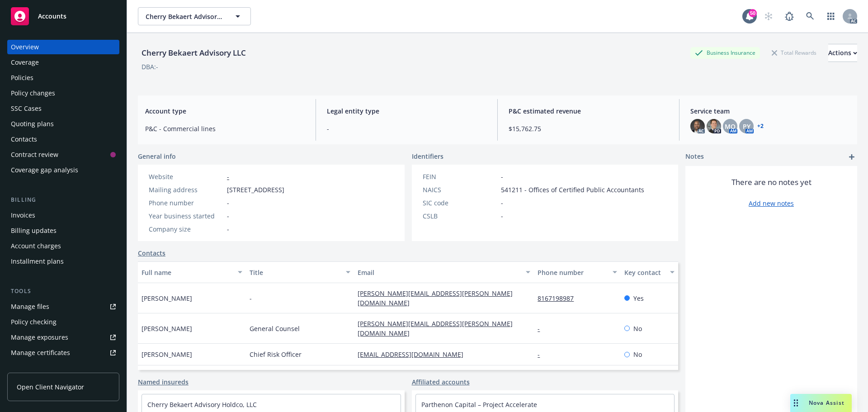 This screenshot has width=868, height=412. I want to click on button: Actions, so click(843, 53).